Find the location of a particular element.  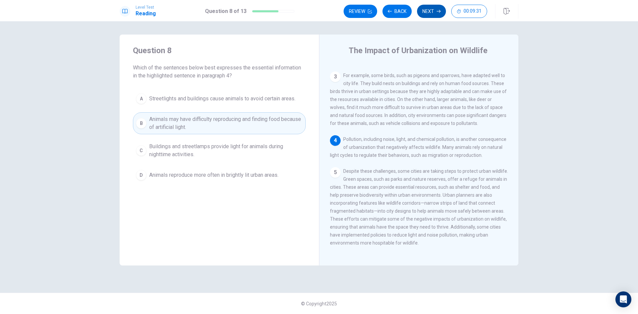

span: Animals may have difficulty reproducing and finding food because of artificial light. is located at coordinates (226, 123).